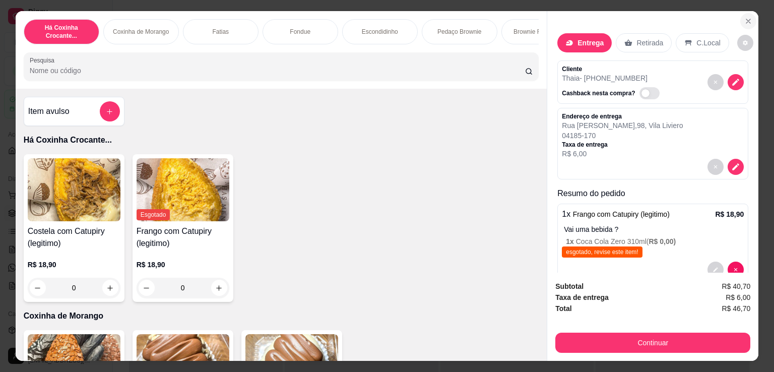 The width and height of the screenshot is (774, 372). Describe the element at coordinates (277, 71) in the screenshot. I see `input: Pesquisa` at that location.